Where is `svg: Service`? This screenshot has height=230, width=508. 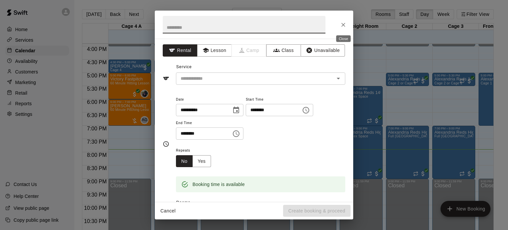
svg: Service is located at coordinates (166, 78).